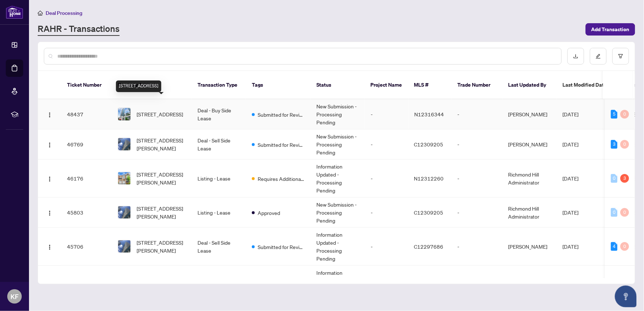  I want to click on span: Requires Additional Docs, so click(281, 179).